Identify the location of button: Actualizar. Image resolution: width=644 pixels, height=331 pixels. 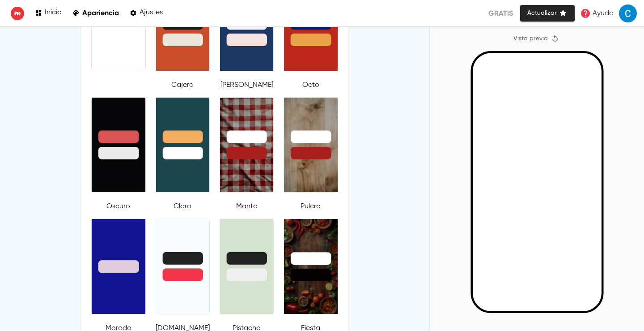
(548, 13).